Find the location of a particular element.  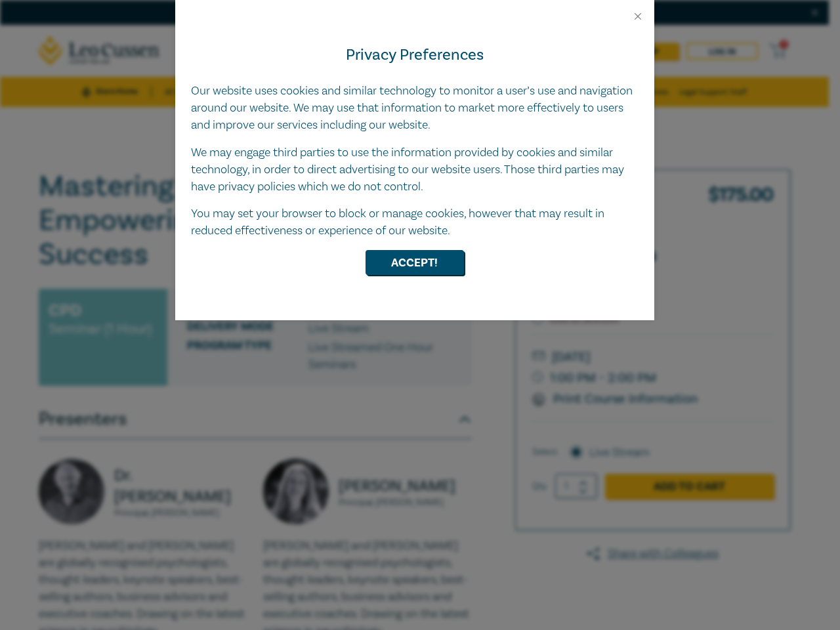

button: Accept! is located at coordinates (414, 262).